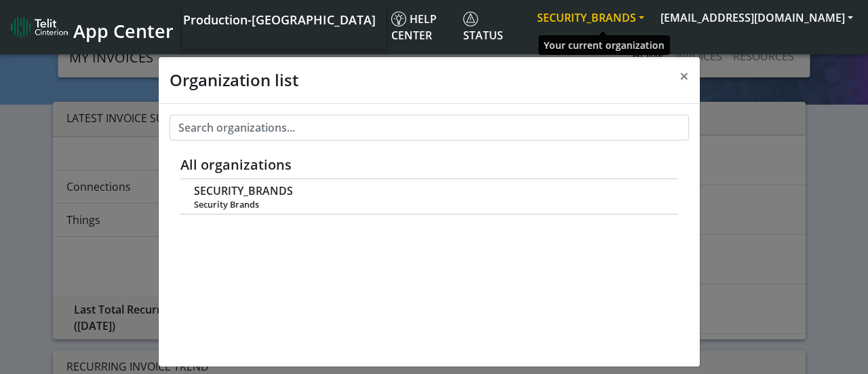 The image size is (868, 374). What do you see at coordinates (430, 127) in the screenshot?
I see `input: Search organizations...` at bounding box center [430, 127].